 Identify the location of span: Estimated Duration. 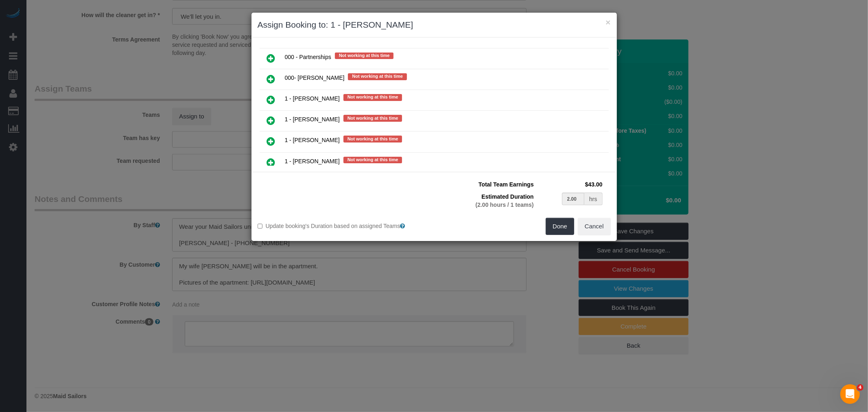
(507, 197).